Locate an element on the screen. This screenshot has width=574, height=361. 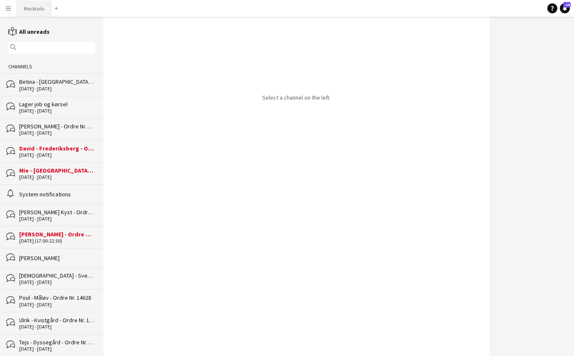
div: System notifications is located at coordinates (57, 194).